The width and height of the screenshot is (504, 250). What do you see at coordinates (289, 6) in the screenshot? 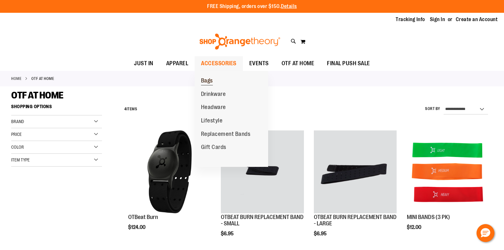
I see `a: Details` at bounding box center [289, 6].